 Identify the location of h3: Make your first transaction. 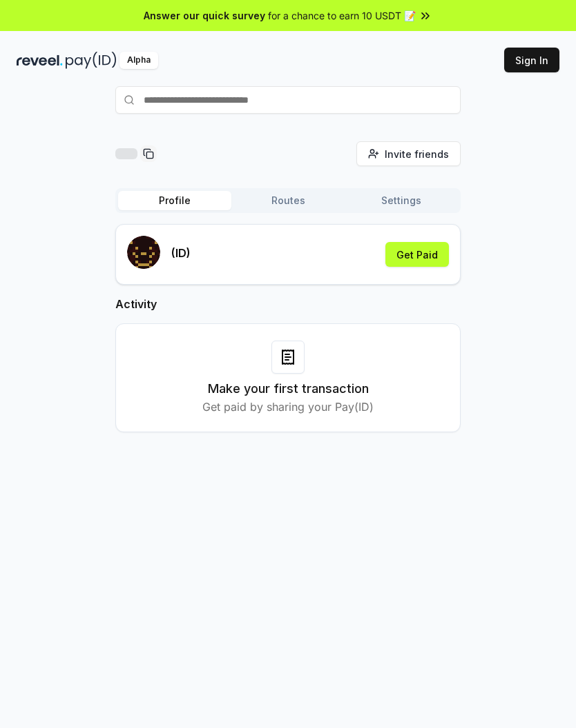
(288, 389).